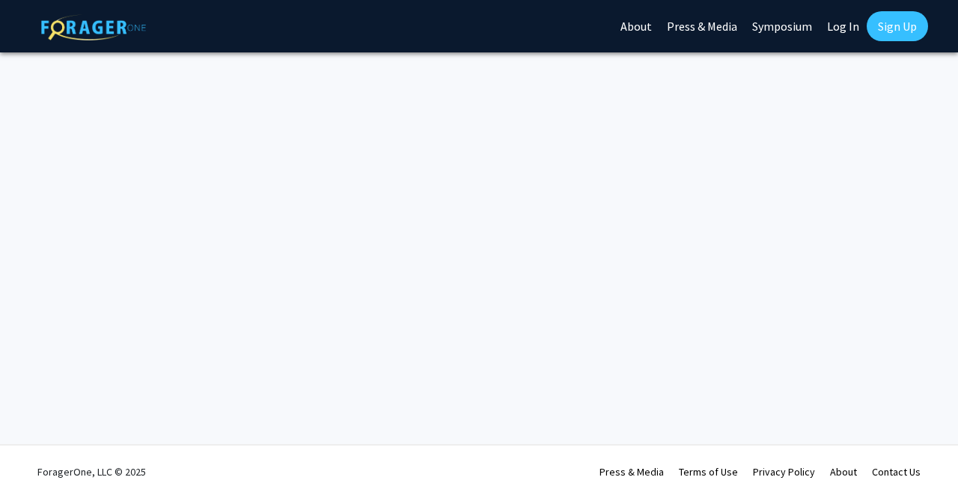 This screenshot has height=498, width=958. Describe the element at coordinates (897, 26) in the screenshot. I see `a: Sign Up` at that location.